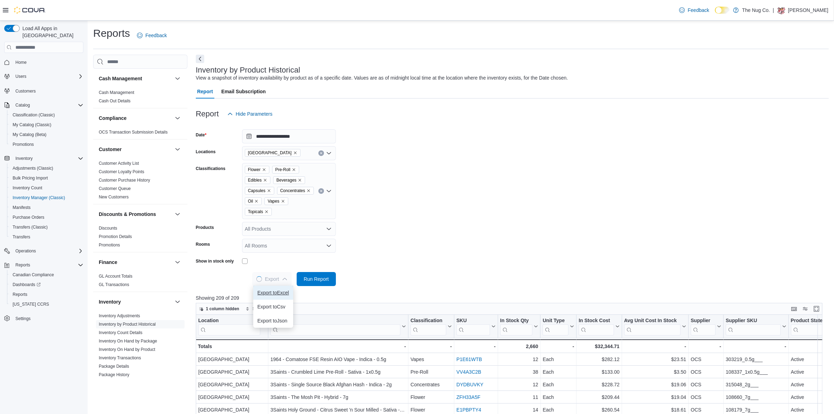 The image size is (834, 414). I want to click on a: Inventory Manager (Classic), so click(39, 198).